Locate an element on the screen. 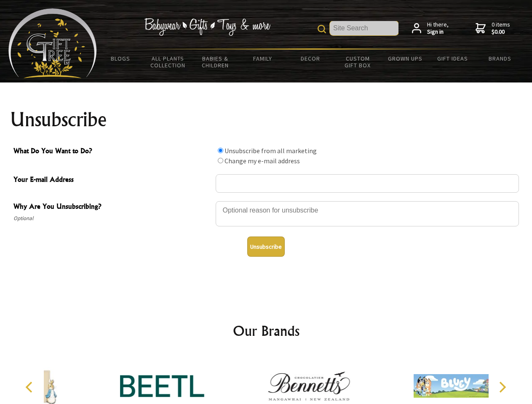 This screenshot has width=532, height=404. img: product search is located at coordinates (321, 29).